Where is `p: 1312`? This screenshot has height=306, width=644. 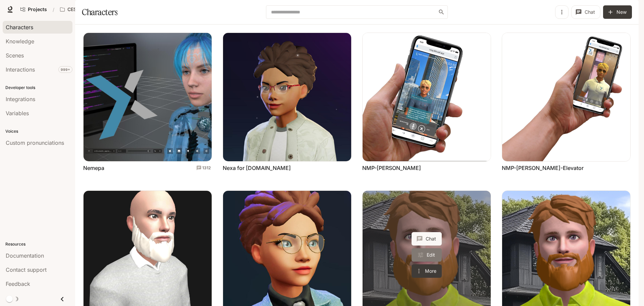 p: 1312 is located at coordinates (207, 168).